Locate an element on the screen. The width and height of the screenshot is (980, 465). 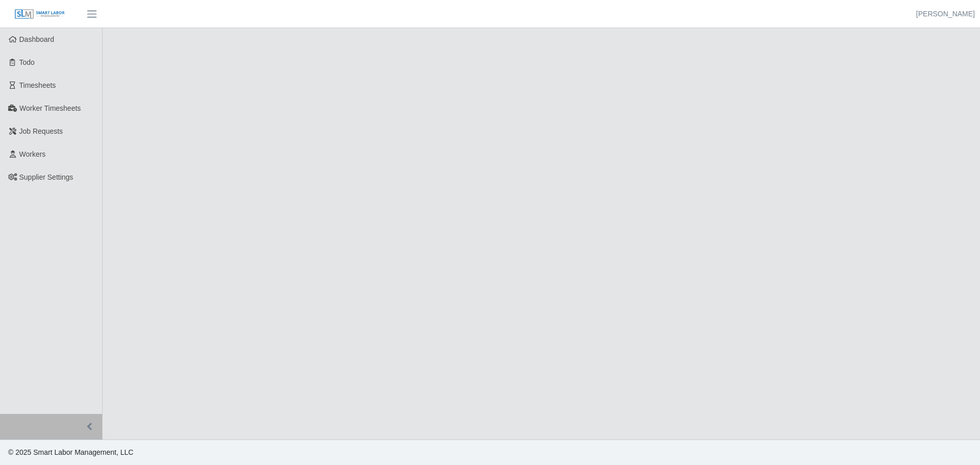
span: © 2025 Smart Labor Management, LLC is located at coordinates (70, 452).